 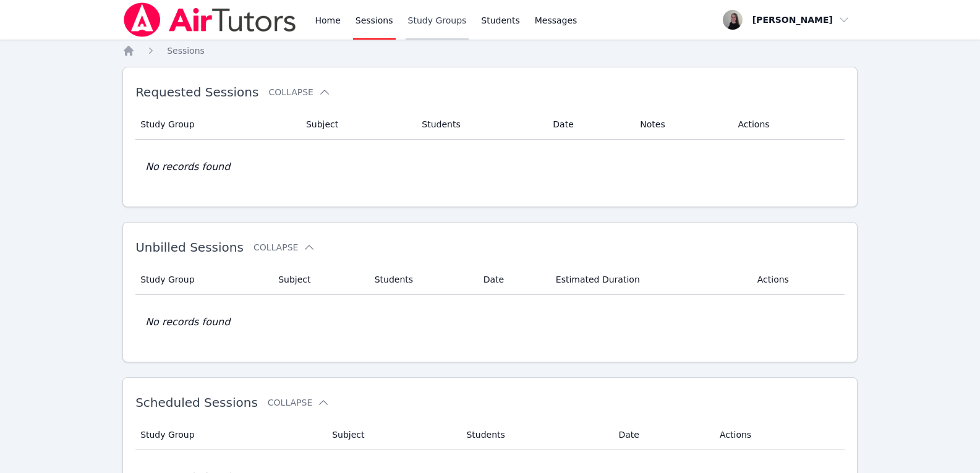 I want to click on span: Sessions, so click(x=186, y=51).